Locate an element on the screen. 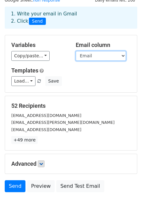 This screenshot has width=142, height=224. h5: Email column is located at coordinates (103, 45).